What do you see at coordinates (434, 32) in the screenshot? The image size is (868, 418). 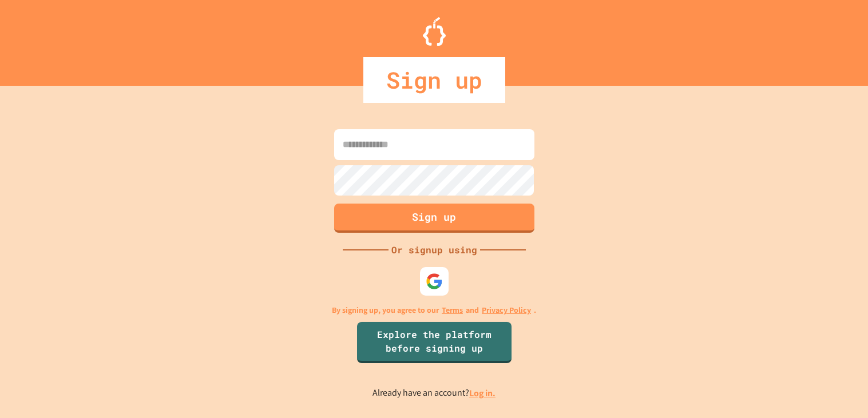 I see `img: Logo.svg` at bounding box center [434, 32].